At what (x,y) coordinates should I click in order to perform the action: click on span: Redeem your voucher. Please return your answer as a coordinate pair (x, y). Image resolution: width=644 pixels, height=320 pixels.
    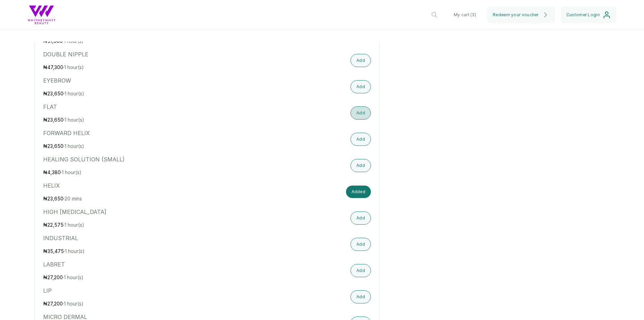
    Looking at the image, I should click on (516, 15).